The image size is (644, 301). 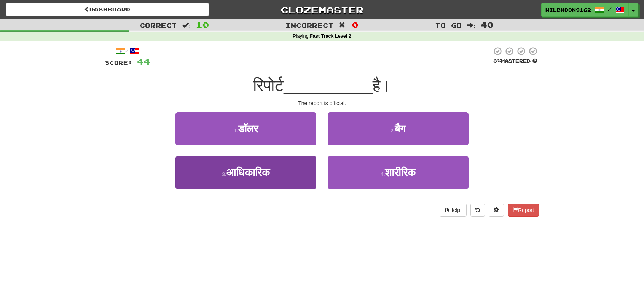 I want to click on button: Help!, so click(x=453, y=210).